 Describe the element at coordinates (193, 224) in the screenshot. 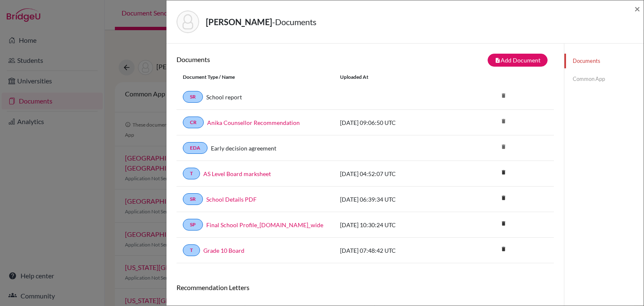

I see `a: SP` at that location.